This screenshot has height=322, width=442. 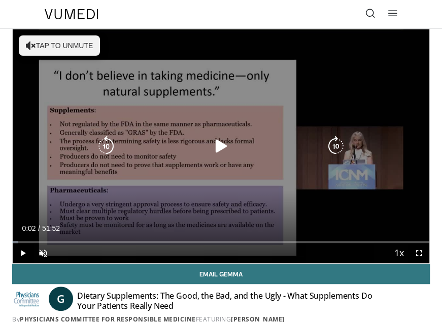 I want to click on img: VuMedi Logo, so click(x=71, y=14).